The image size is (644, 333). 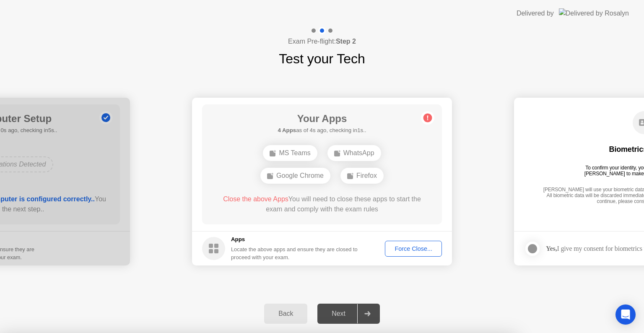 What do you see at coordinates (295, 176) in the screenshot?
I see `div: Google Chrome` at bounding box center [295, 176].